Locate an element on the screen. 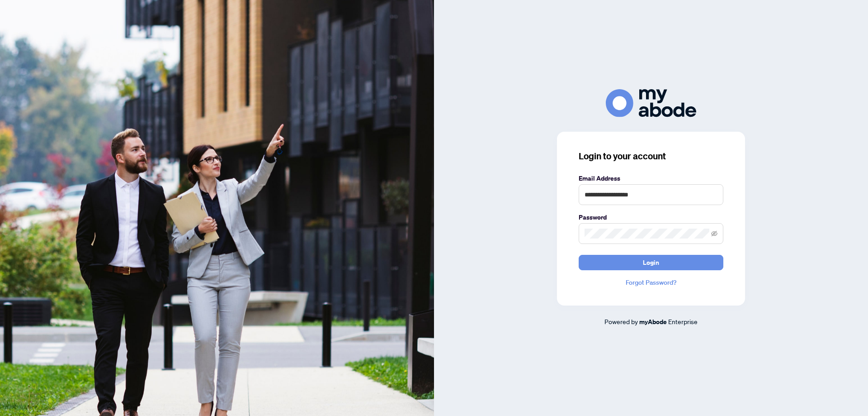  h3: Login to your account is located at coordinates (651, 156).